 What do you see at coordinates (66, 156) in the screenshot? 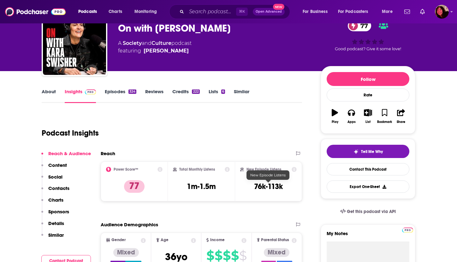
I see `button: Reach & Audience` at bounding box center [66, 156].